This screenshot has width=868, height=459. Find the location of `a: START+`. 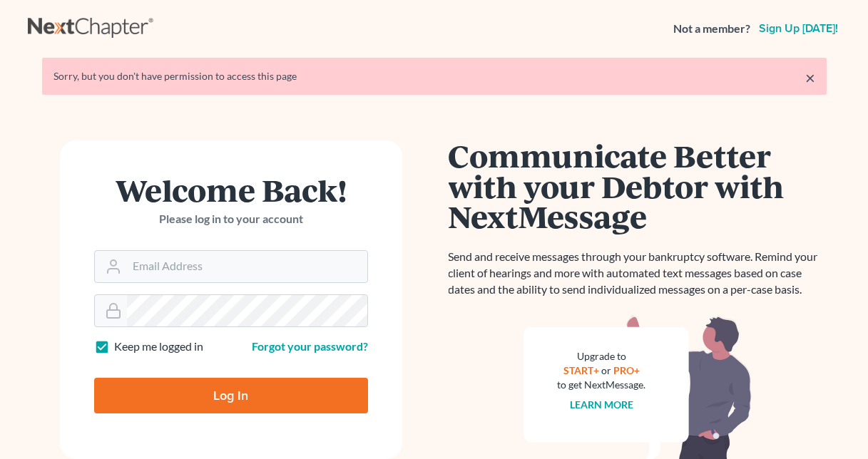

a: START+ is located at coordinates (581, 370).